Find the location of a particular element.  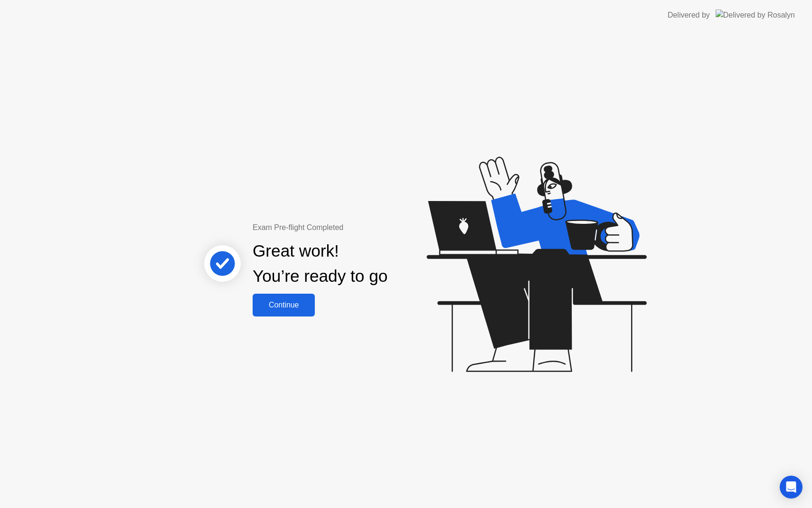

div: Great work! You’re ready to go is located at coordinates (320, 263).